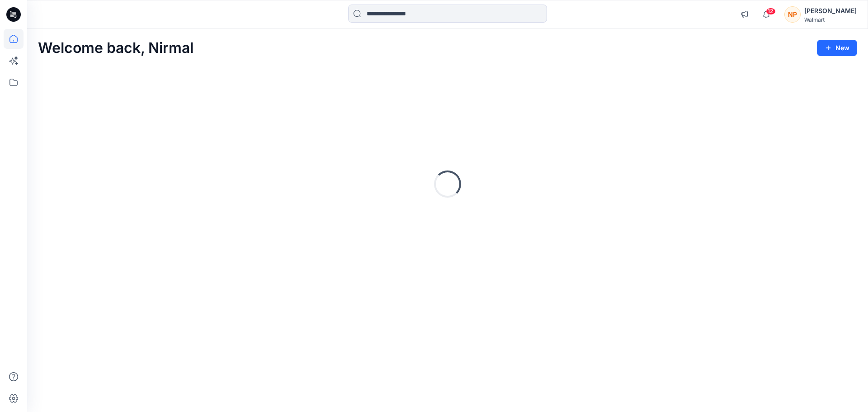 This screenshot has height=412, width=868. Describe the element at coordinates (837, 48) in the screenshot. I see `button: New` at that location.